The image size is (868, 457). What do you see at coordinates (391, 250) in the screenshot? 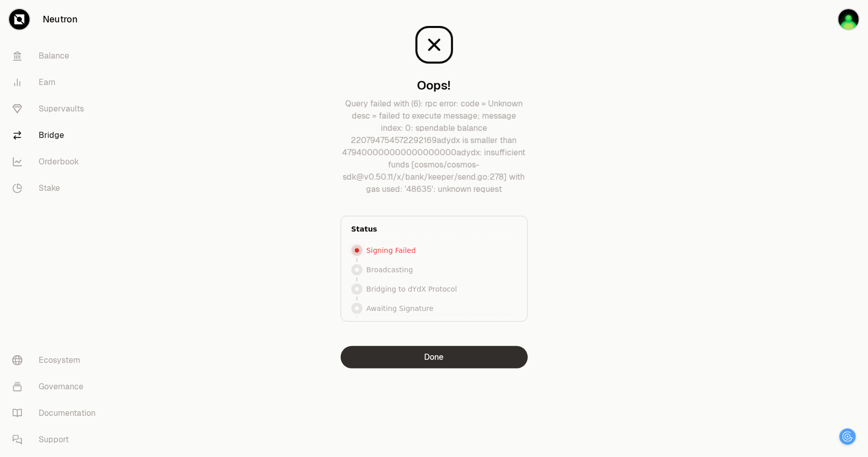
I see `p: Signing Failed` at bounding box center [391, 250].